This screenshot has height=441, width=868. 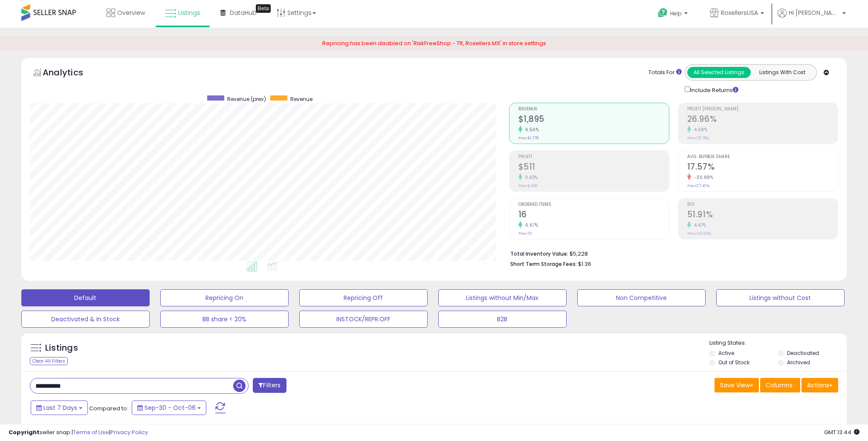 What do you see at coordinates (593, 157) in the screenshot?
I see `span: Profit` at bounding box center [593, 157].